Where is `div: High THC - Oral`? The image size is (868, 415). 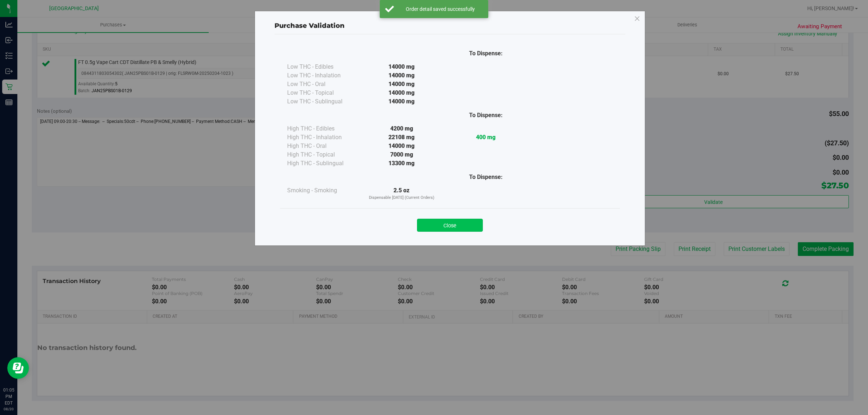
div: High THC - Oral is located at coordinates (323, 146).